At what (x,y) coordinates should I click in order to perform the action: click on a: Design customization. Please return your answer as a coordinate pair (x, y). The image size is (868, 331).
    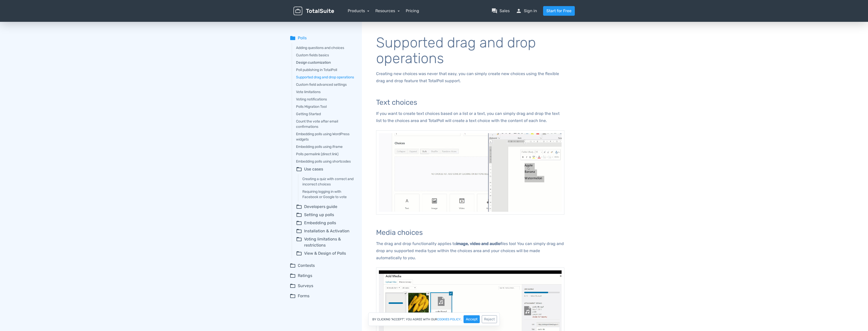
    Looking at the image, I should click on (326, 62).